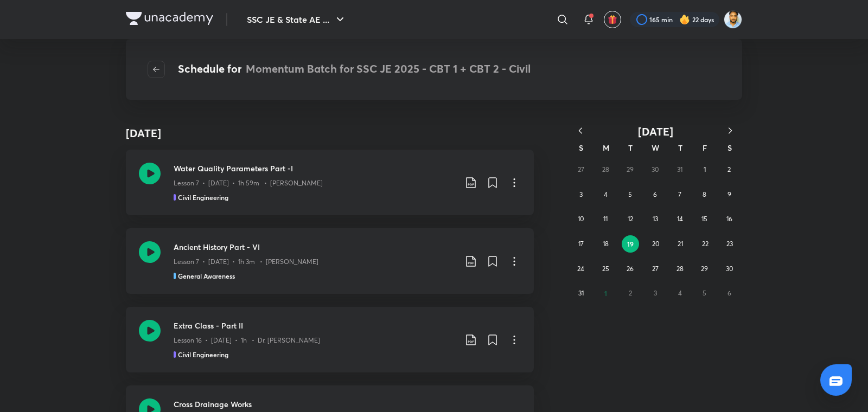 The height and width of the screenshot is (412, 868). I want to click on h3: Ancient History Part - VI, so click(315, 247).